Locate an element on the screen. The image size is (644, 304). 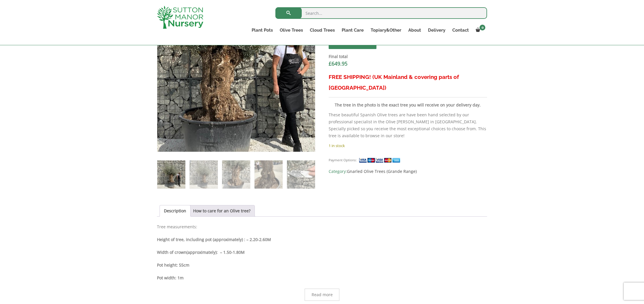
a: Plant Pots is located at coordinates (262, 30).